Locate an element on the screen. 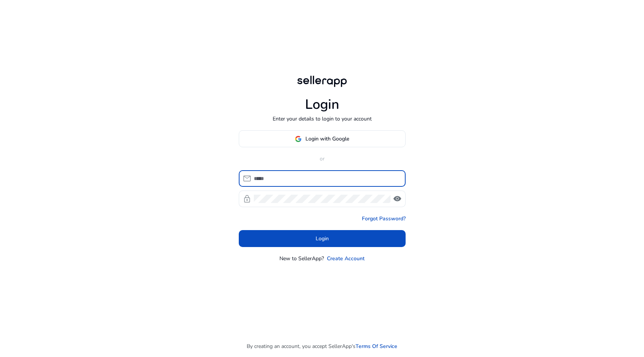  img: google-logo.svg is located at coordinates (298, 139).